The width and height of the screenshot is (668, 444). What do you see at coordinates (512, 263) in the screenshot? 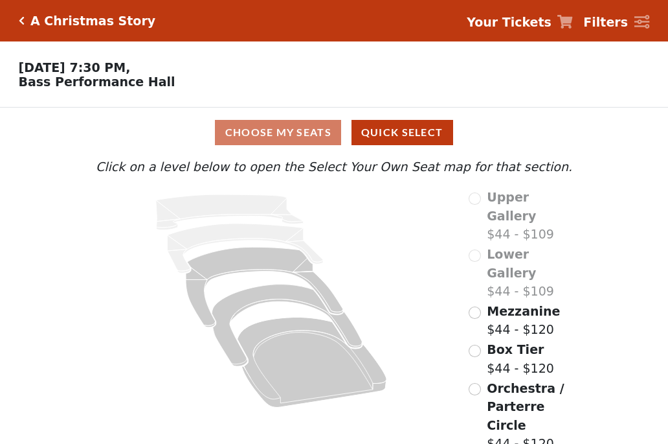
I see `span: Lower Gallery` at bounding box center [512, 263].